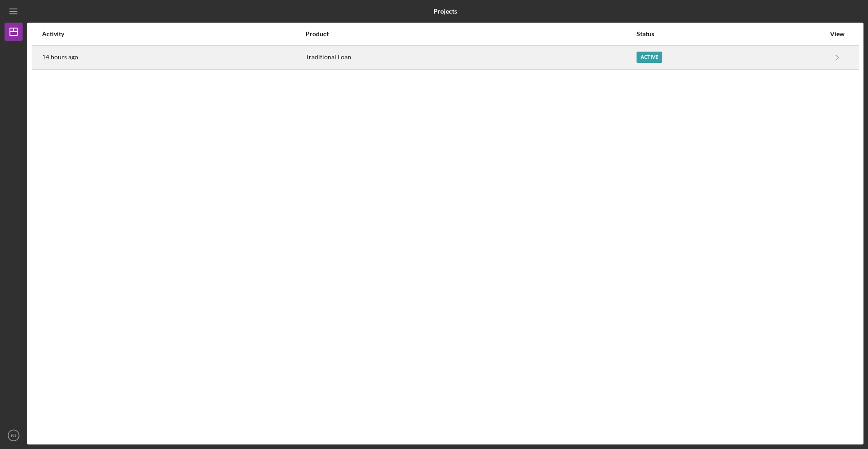  What do you see at coordinates (649, 57) in the screenshot?
I see `div: Active` at bounding box center [649, 57].